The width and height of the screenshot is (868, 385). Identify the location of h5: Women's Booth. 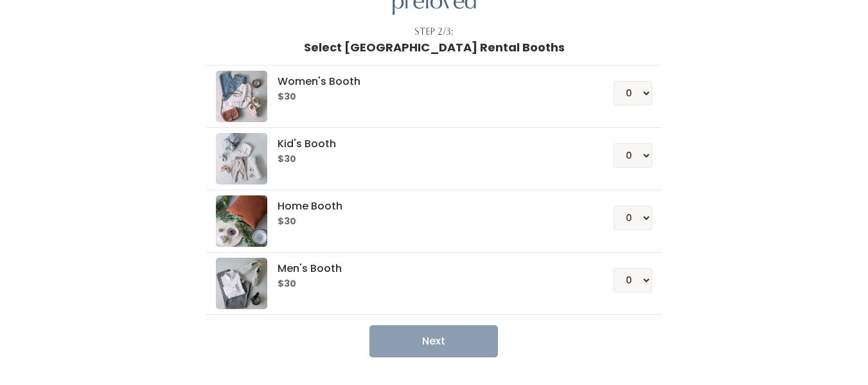
(430, 82).